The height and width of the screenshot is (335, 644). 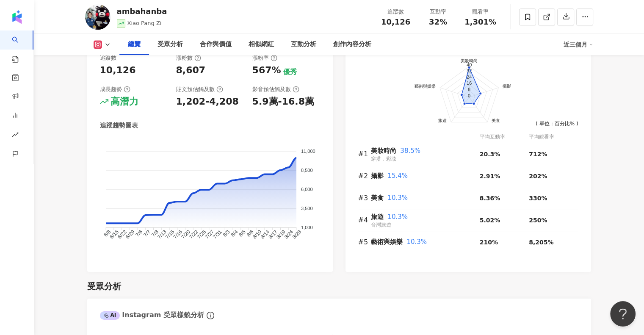 I want to click on div: 總覽, so click(x=134, y=44).